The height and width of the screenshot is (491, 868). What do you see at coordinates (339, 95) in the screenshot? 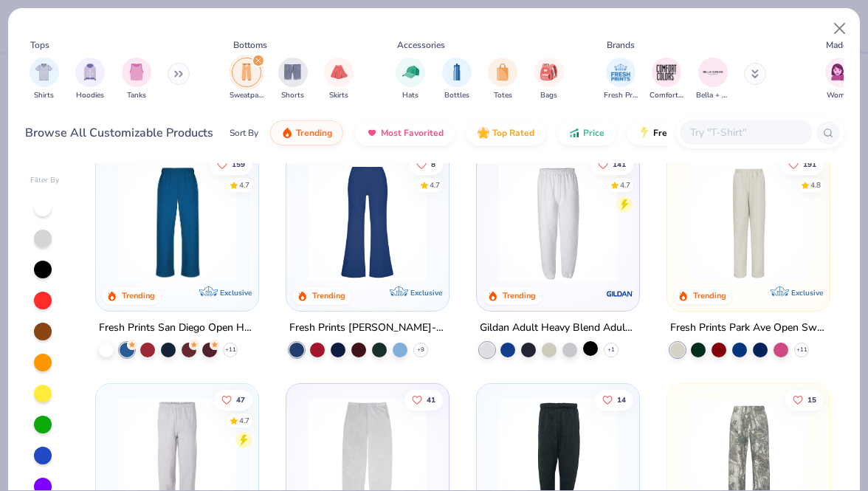
I see `span: Skirts` at bounding box center [339, 95].